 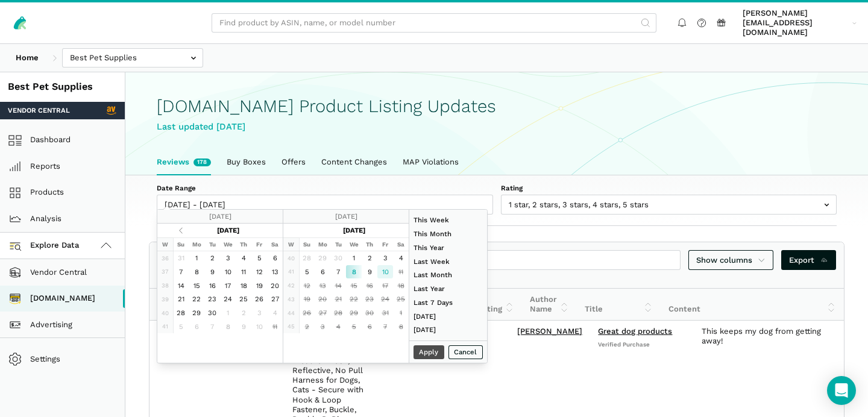 What do you see at coordinates (259, 272) in the screenshot?
I see `td: 12` at bounding box center [259, 272].